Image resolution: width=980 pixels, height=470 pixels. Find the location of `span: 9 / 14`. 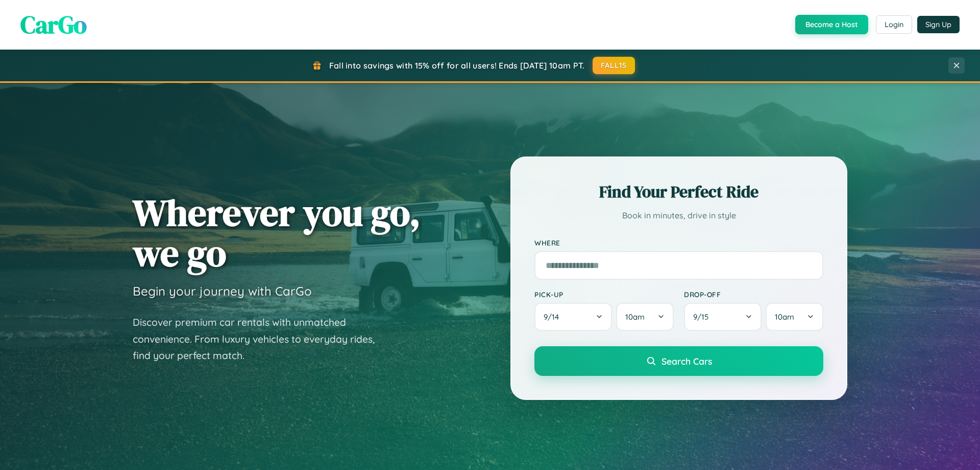

span: 9 / 14 is located at coordinates (554, 317).